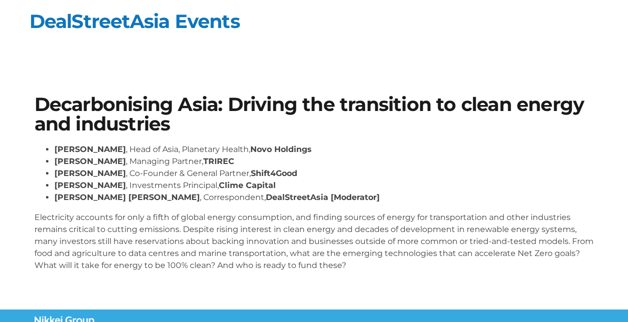  I want to click on li: , Managing Partner,, so click(324, 161).